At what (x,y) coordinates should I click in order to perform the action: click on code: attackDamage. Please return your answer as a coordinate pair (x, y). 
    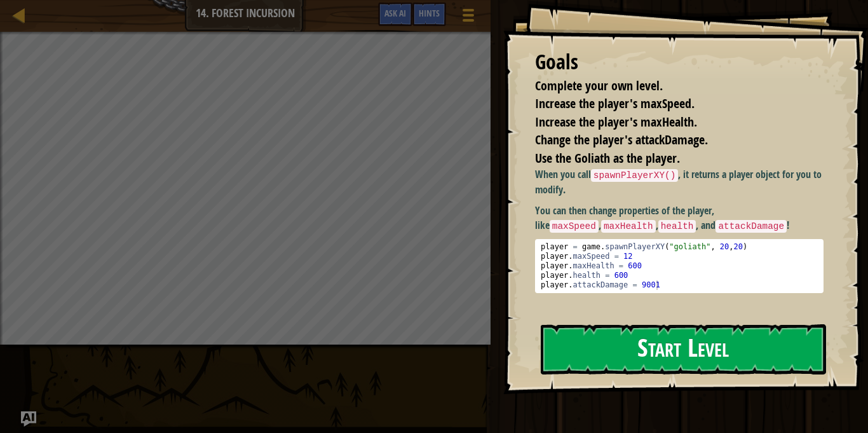
    Looking at the image, I should click on (751, 227).